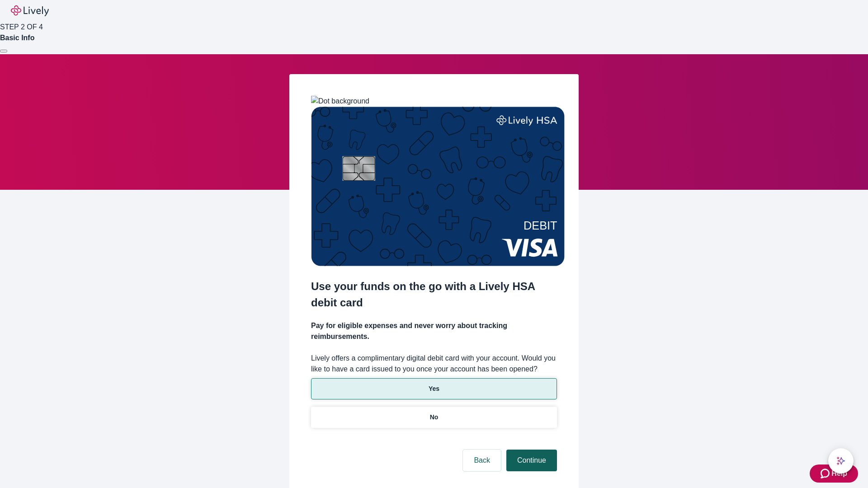  I want to click on button: chat, so click(841, 461).